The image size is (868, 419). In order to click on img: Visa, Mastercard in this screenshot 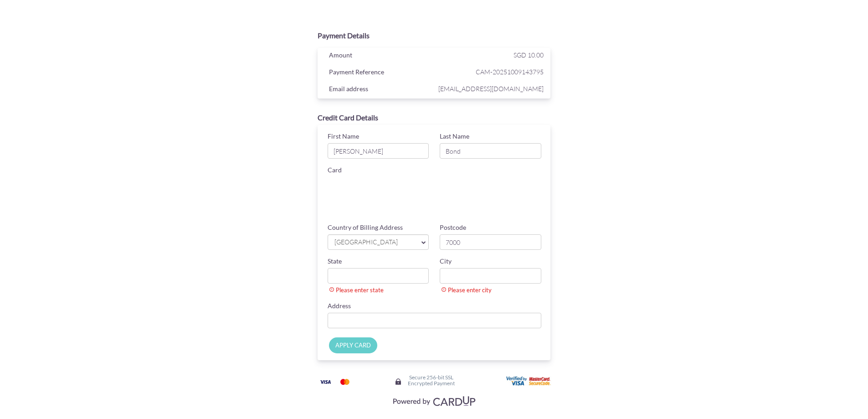, I will do `click(434, 401)`.